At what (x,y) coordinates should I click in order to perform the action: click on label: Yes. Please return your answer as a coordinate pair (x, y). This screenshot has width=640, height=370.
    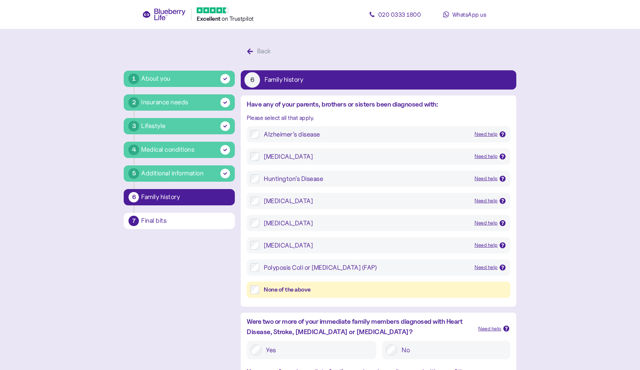
    Looking at the image, I should click on (317, 350).